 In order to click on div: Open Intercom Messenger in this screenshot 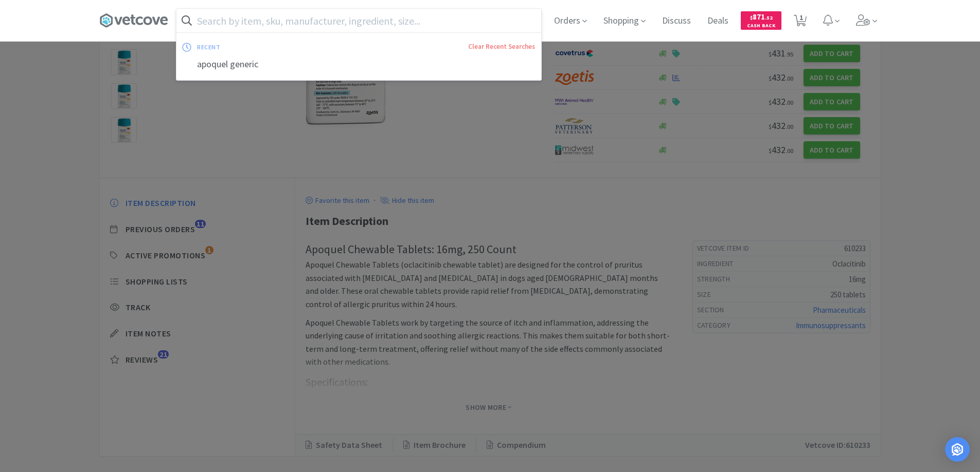, I will do `click(957, 450)`.